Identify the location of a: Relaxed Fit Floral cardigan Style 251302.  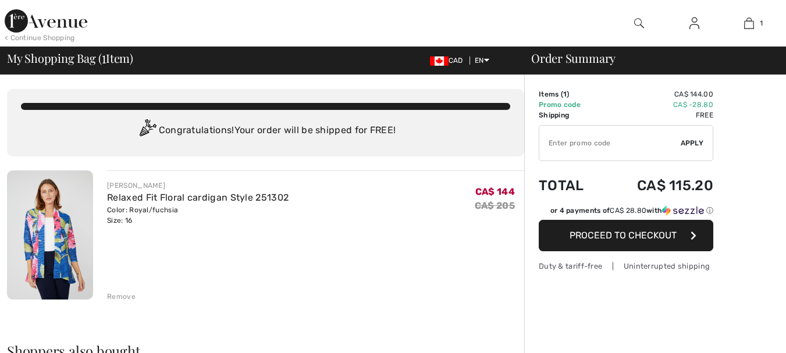
(198, 197).